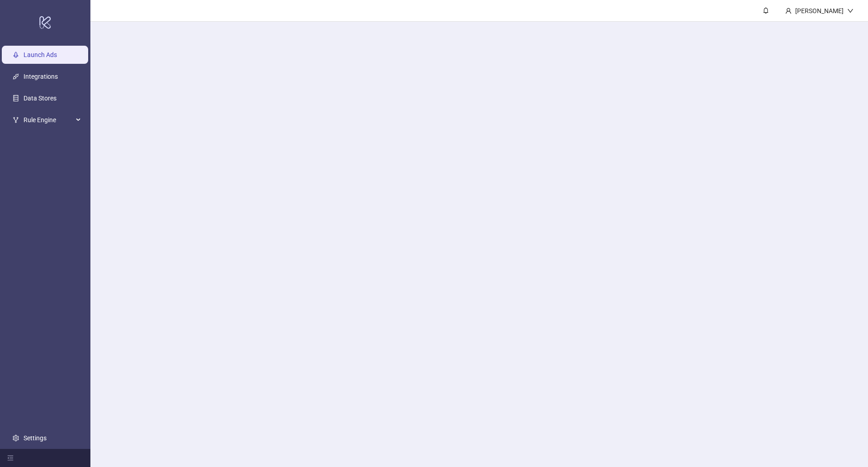 This screenshot has width=868, height=467. I want to click on span: menu-fold, so click(10, 458).